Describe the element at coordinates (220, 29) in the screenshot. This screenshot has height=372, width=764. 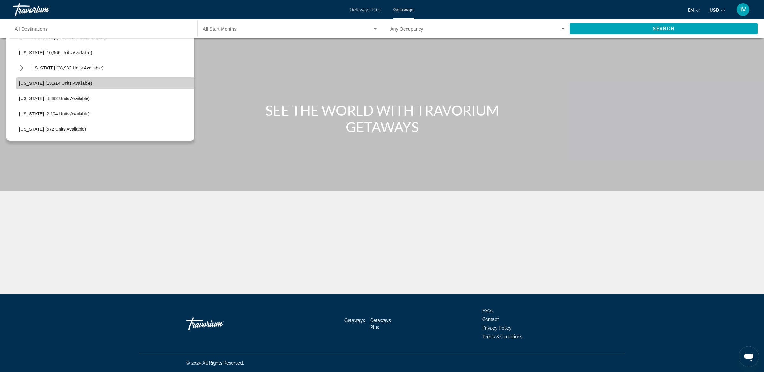
I see `span: All Start Months` at that location.